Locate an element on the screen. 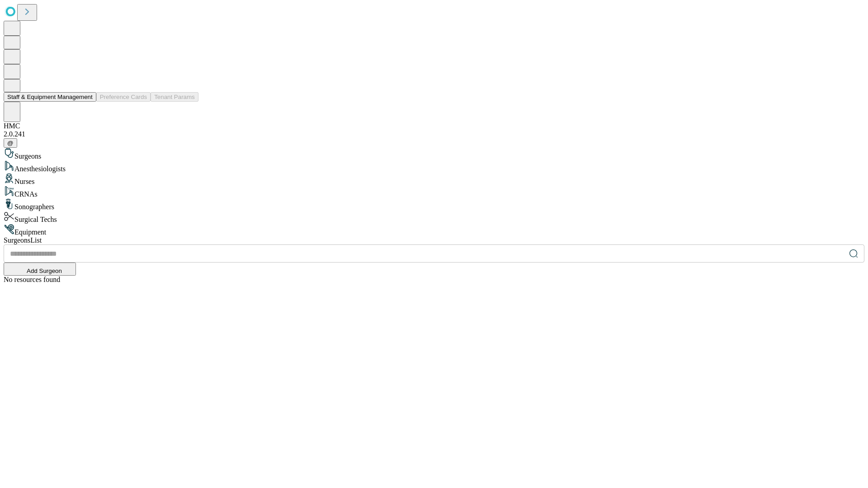 This screenshot has height=488, width=868. div: No resources found is located at coordinates (434, 280).